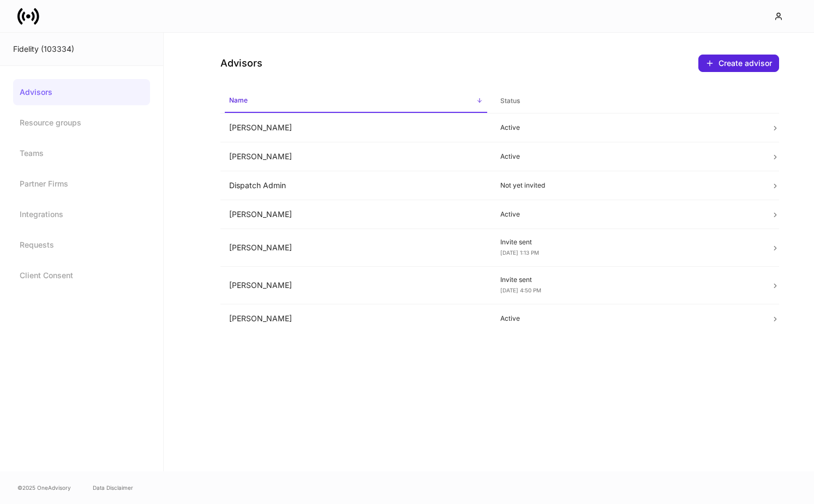 The image size is (814, 504). Describe the element at coordinates (113, 487) in the screenshot. I see `a: Data Disclaimer` at that location.